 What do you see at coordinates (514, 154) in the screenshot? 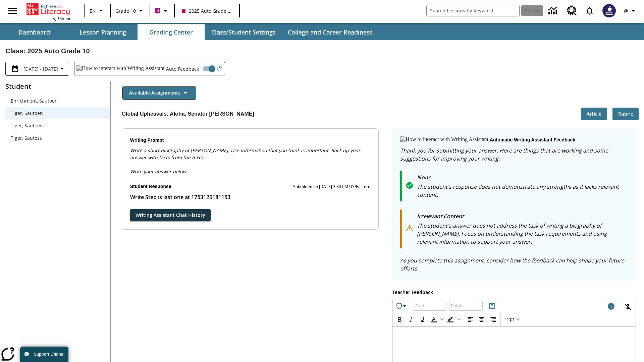
I see `p: Thank you for submitting your answer. Here are things that are working and some suggestions for i...` at bounding box center [514, 154].